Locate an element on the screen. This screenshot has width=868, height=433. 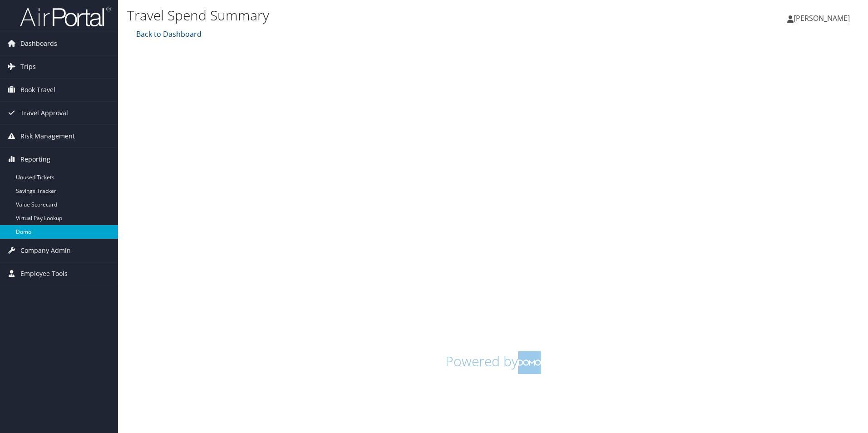
a: Back to Dashboard is located at coordinates (168, 34).